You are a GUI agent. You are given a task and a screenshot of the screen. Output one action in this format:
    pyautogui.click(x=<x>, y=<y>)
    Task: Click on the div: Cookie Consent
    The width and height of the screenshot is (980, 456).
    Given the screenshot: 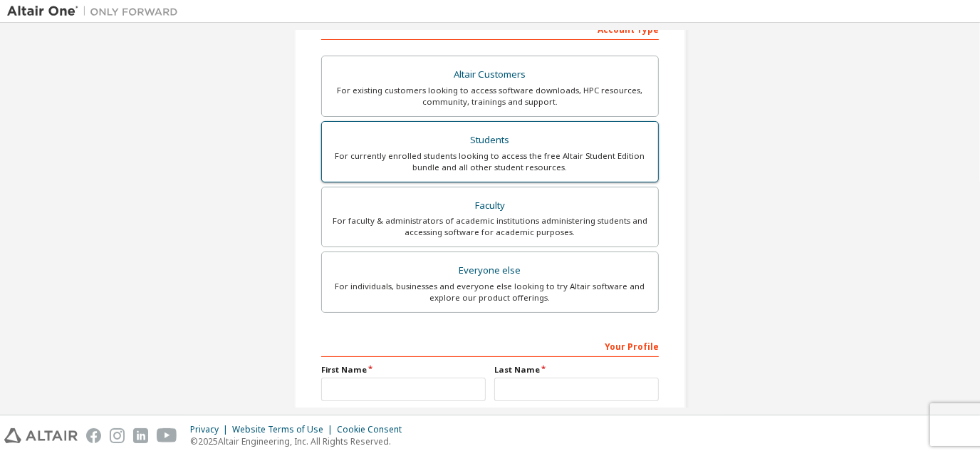 What is the action you would take?
    pyautogui.click(x=373, y=429)
    